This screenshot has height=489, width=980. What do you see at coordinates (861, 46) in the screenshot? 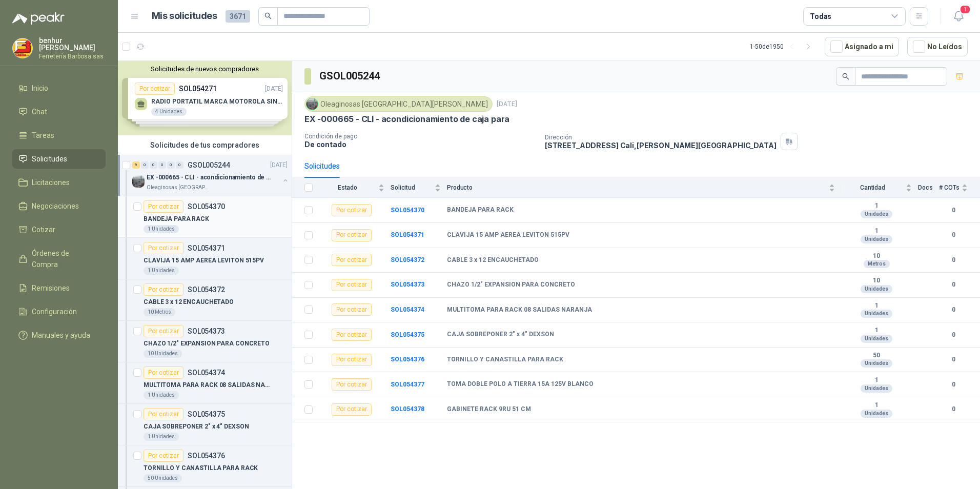
I see `button: Asignado a mi` at bounding box center [861, 46].